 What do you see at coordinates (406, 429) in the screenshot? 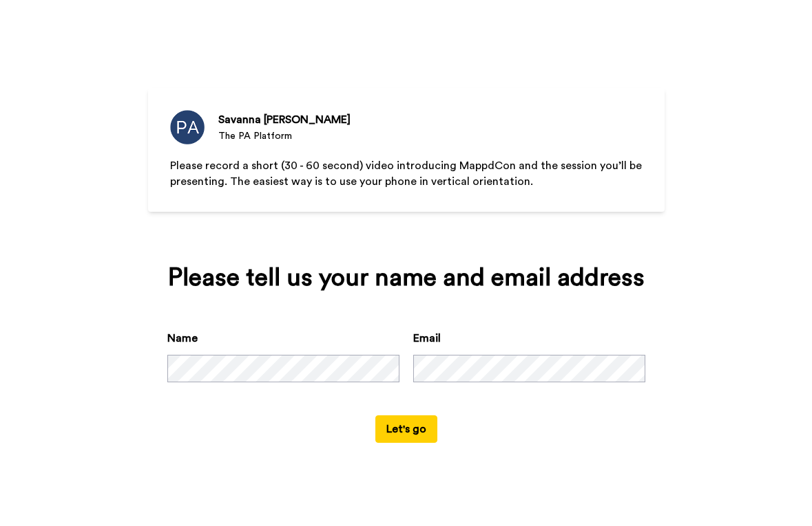
I see `button: Let's go` at bounding box center [406, 429].